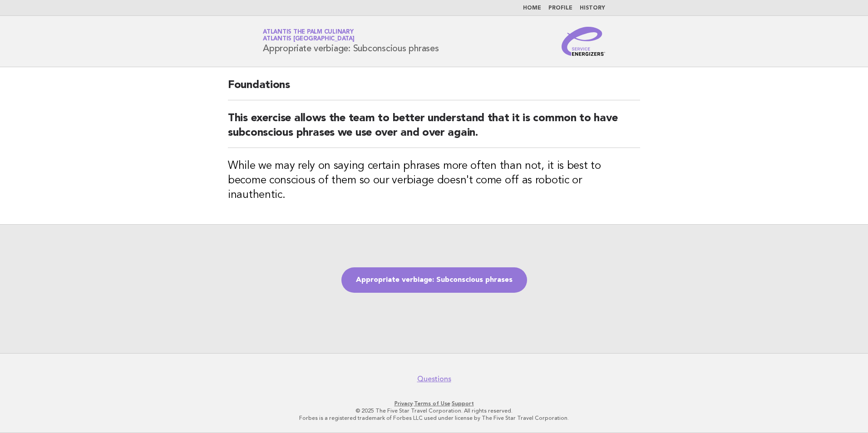  What do you see at coordinates (434, 280) in the screenshot?
I see `a: Appropriate verbiage: Subconscious phrases` at bounding box center [434, 280].